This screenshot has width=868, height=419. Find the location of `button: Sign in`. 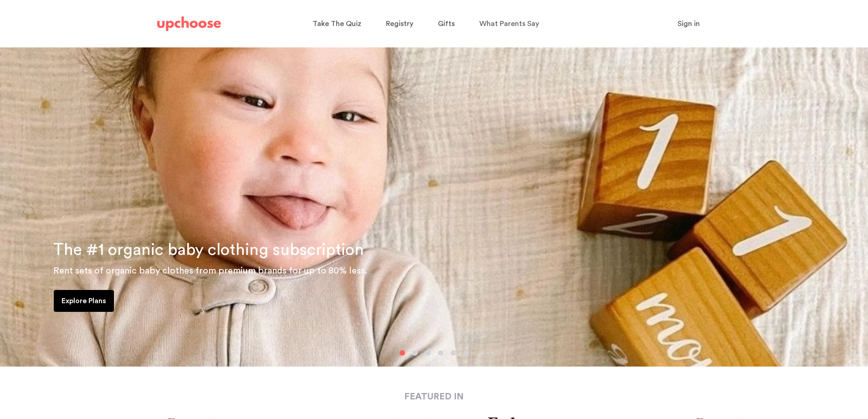

button: Sign in is located at coordinates (688, 24).